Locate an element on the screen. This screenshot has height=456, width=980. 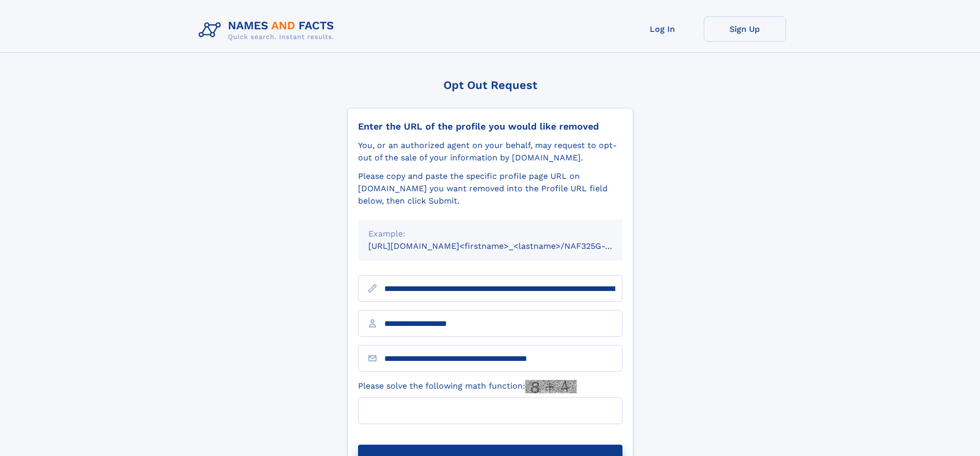
div: Opt Out Request is located at coordinates (490, 85).